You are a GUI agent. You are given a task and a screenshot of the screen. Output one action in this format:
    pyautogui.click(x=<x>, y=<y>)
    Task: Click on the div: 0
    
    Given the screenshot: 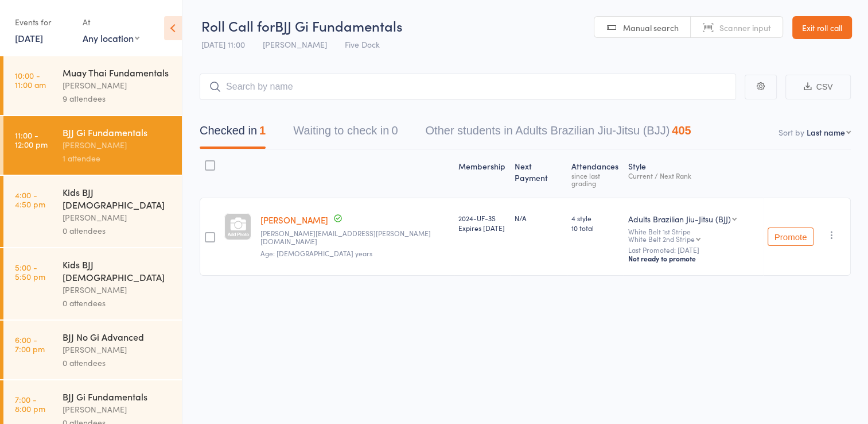 What is the action you would take?
    pyautogui.click(x=394, y=131)
    